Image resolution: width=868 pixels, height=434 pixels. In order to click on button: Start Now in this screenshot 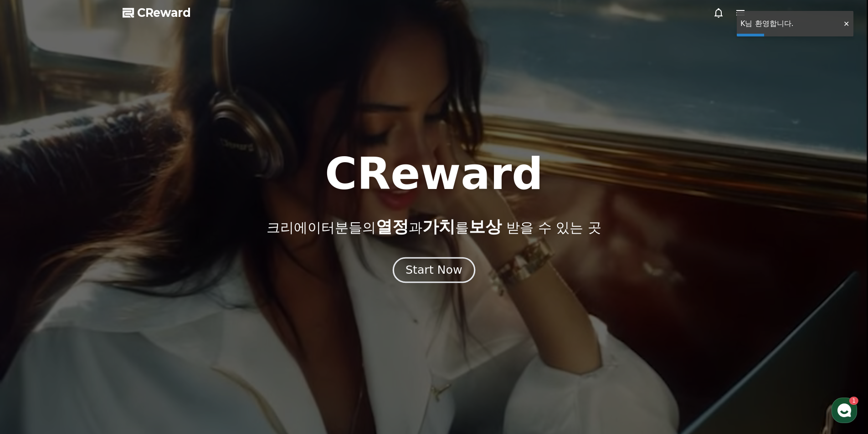, I will do `click(434, 269)`.